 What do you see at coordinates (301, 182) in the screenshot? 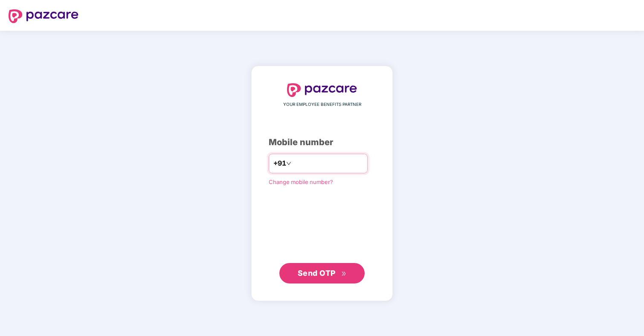
I see `span: Change mobile number?` at bounding box center [301, 182].